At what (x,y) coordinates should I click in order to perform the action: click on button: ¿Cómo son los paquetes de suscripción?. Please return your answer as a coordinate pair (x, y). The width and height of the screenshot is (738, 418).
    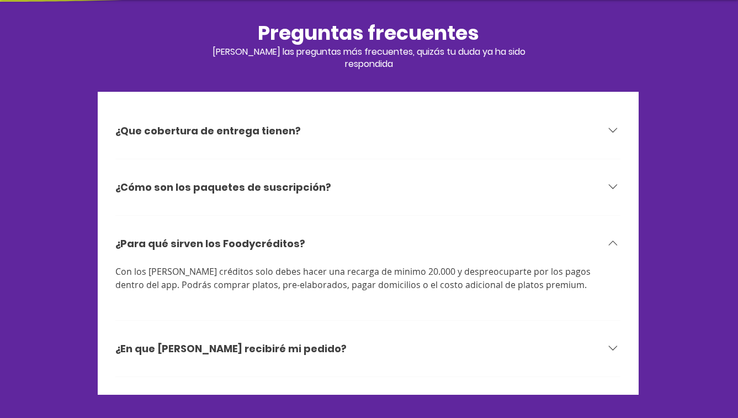
    Looking at the image, I should click on (368, 187).